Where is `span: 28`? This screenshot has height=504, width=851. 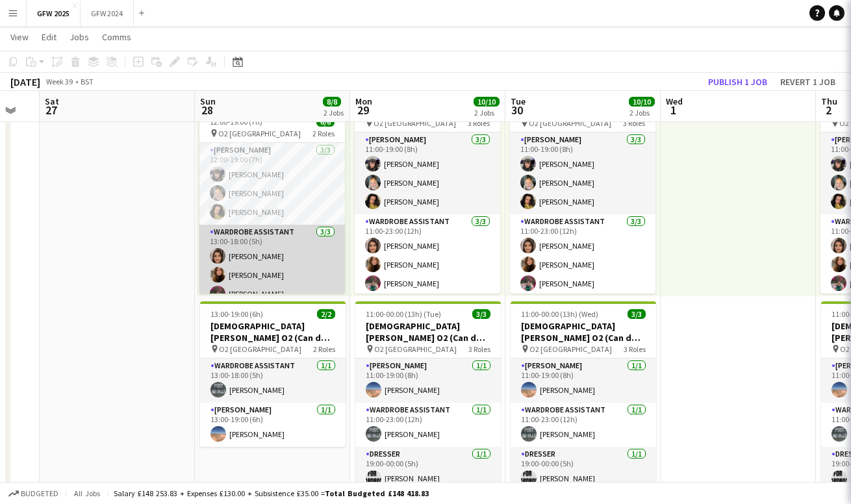 span: 28 is located at coordinates (207, 110).